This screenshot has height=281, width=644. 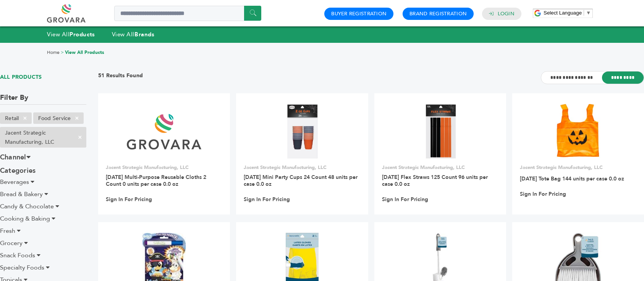 I want to click on strong: Products, so click(x=82, y=34).